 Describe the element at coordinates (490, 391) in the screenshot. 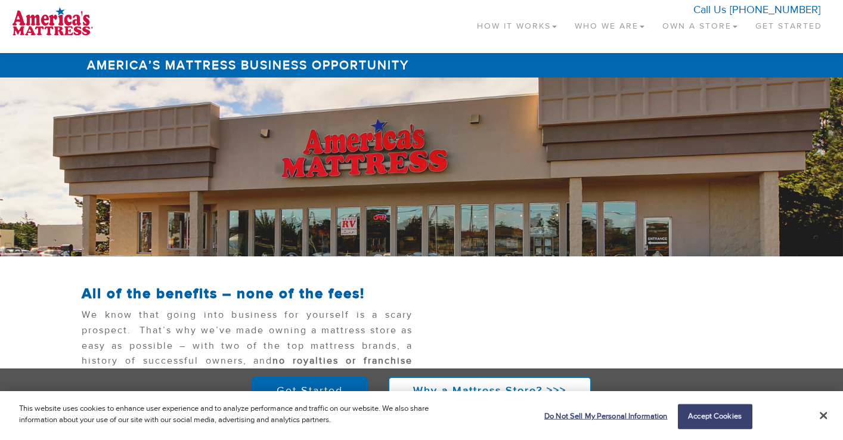

I see `strong: Why a Mattress Store? >>>` at that location.